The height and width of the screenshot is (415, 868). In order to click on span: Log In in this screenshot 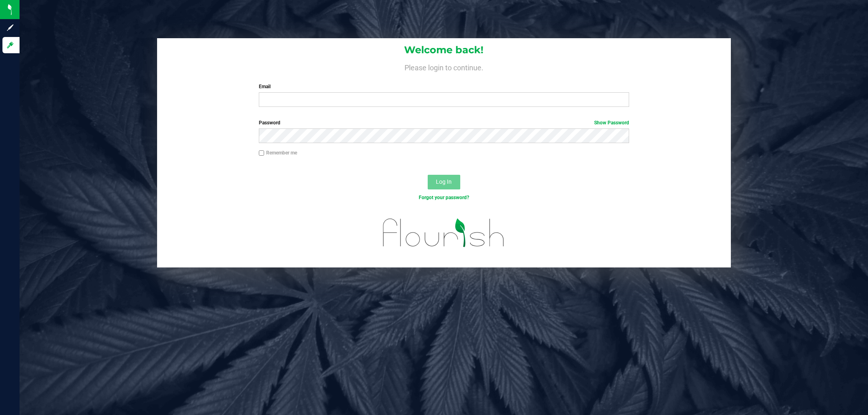, I will do `click(444, 182)`.